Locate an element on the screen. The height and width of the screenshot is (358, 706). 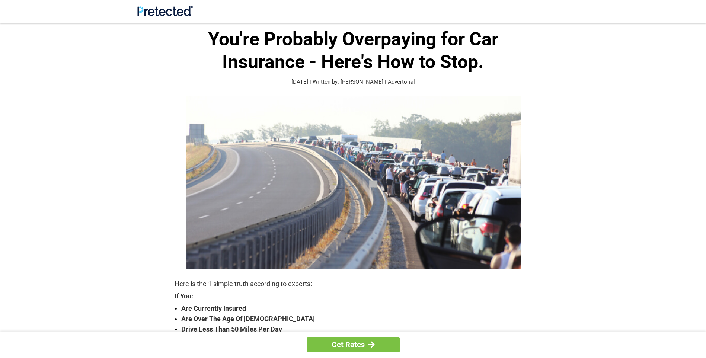
strong: If You: is located at coordinates (353, 296).